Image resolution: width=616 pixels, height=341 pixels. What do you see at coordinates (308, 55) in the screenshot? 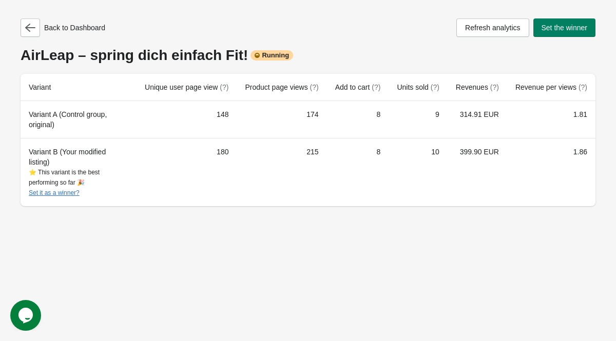
I see `div: AirLeap – spring dich einfach Fit!` at bounding box center [308, 55].